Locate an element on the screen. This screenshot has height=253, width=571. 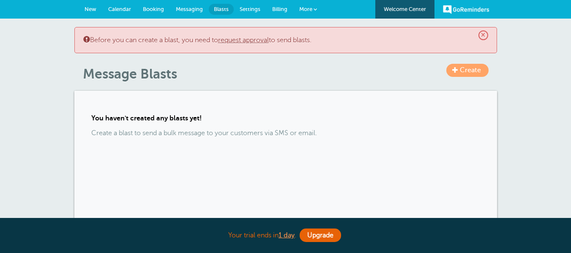
strong: You haven't created any blasts yet! is located at coordinates (146, 118).